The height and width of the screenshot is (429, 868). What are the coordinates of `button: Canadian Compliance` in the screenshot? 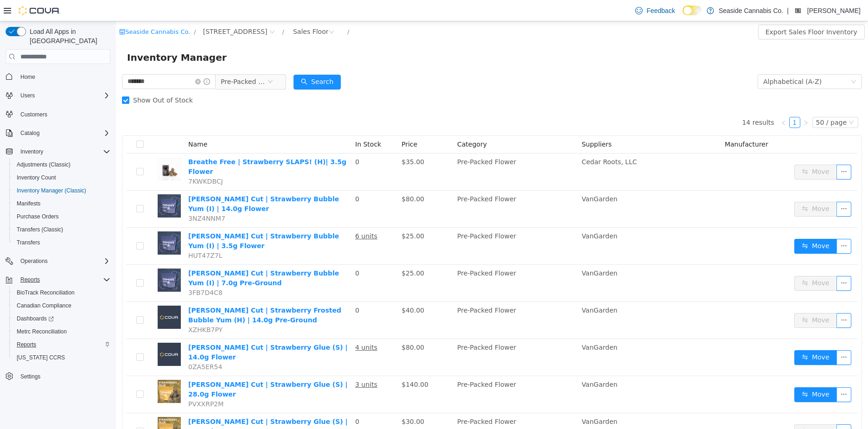 It's located at (62, 305).